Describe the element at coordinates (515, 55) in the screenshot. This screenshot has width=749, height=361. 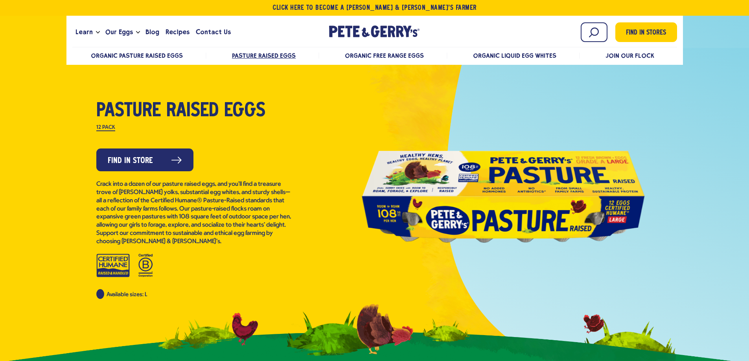
I see `a: Organic Liquid Egg Whites` at that location.